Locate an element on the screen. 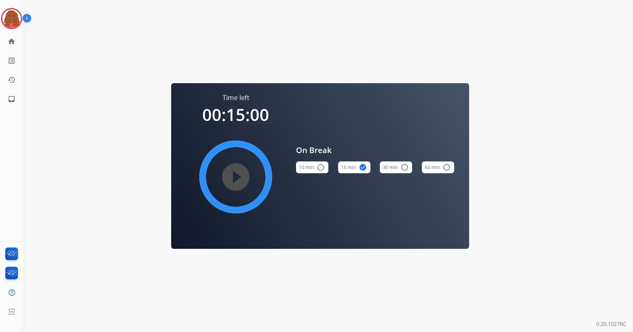 The height and width of the screenshot is (332, 633). button: 15 min is located at coordinates (354, 167).